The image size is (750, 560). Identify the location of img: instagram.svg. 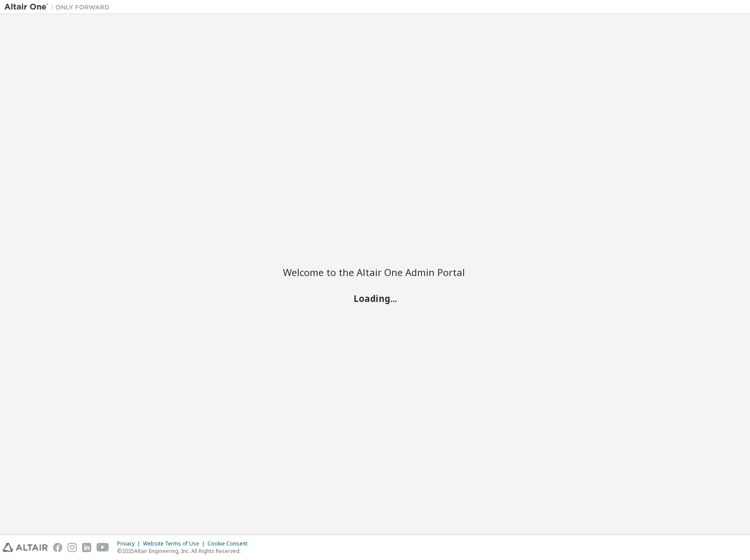
(72, 547).